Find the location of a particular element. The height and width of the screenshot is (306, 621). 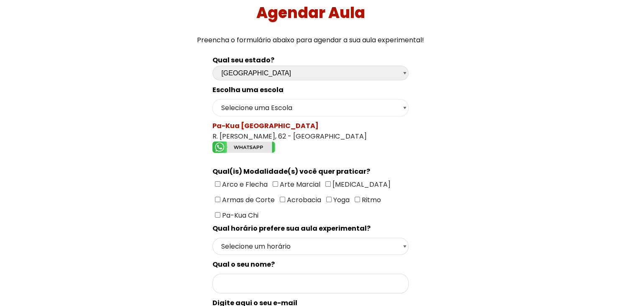

spam: Qual(is) Modalidade(s) você quer praticar? is located at coordinates (291, 171).